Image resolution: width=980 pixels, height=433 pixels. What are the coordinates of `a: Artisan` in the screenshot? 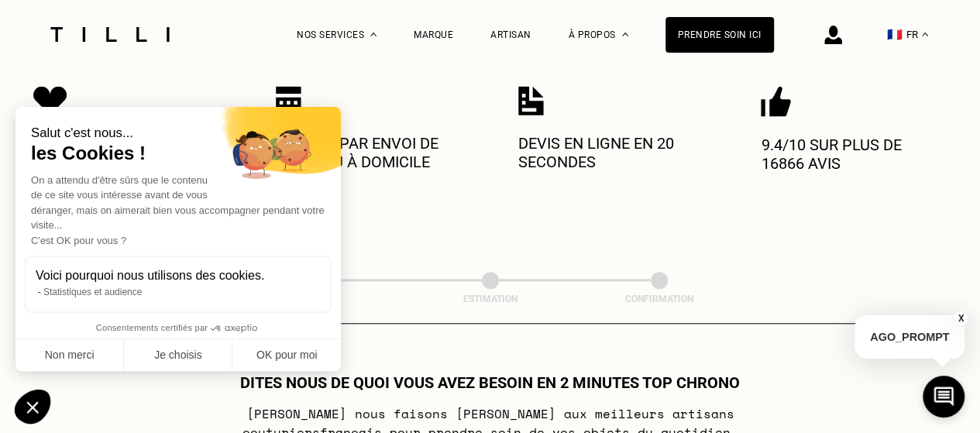 It's located at (511, 34).